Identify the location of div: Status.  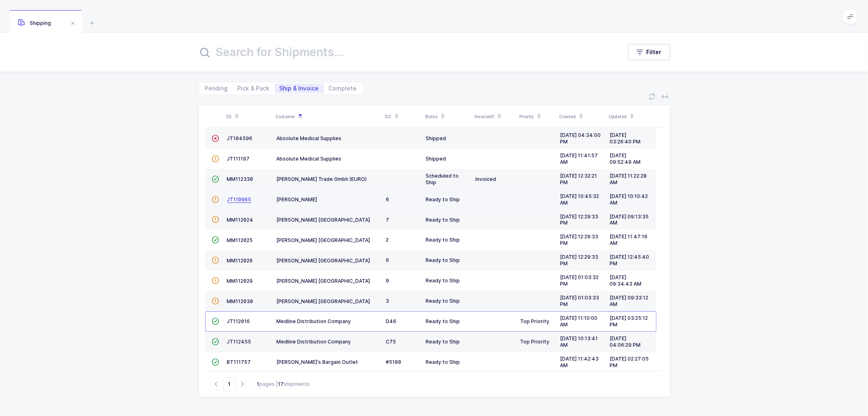
(448, 116).